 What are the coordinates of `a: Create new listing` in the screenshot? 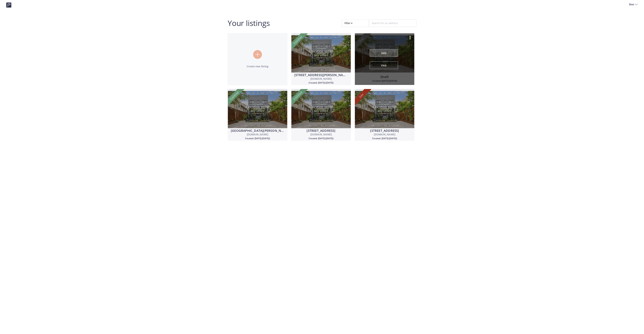 It's located at (258, 59).